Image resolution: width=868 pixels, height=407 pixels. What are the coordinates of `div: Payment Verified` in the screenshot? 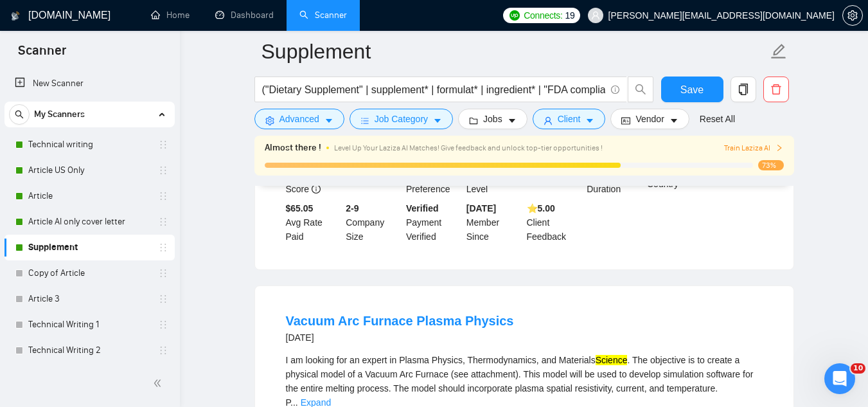 It's located at (434, 222).